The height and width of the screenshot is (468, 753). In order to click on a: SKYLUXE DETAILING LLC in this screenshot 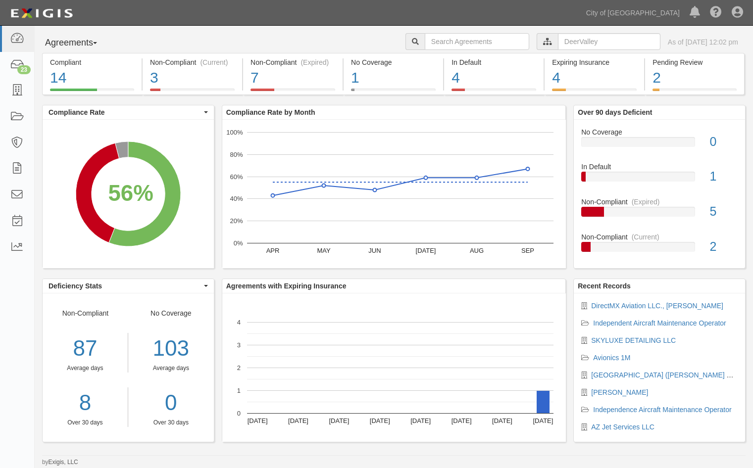, I will do `click(633, 341)`.